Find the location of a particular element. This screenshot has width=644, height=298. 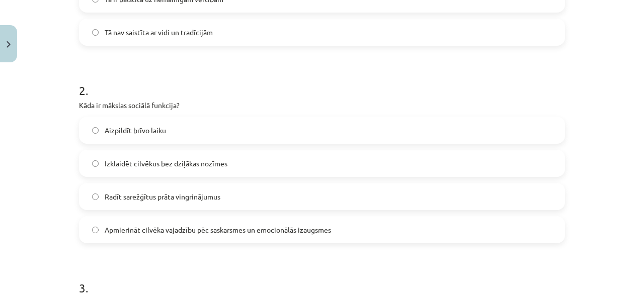

h1: 3 . is located at coordinates (322, 279).